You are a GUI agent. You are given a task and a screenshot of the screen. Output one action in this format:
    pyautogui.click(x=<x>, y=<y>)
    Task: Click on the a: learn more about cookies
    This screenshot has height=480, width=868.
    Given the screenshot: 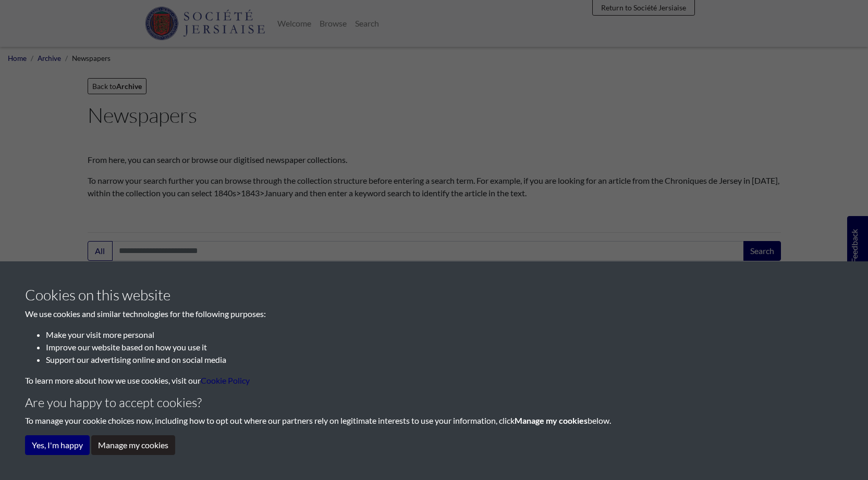 What is the action you would take?
    pyautogui.click(x=225, y=380)
    